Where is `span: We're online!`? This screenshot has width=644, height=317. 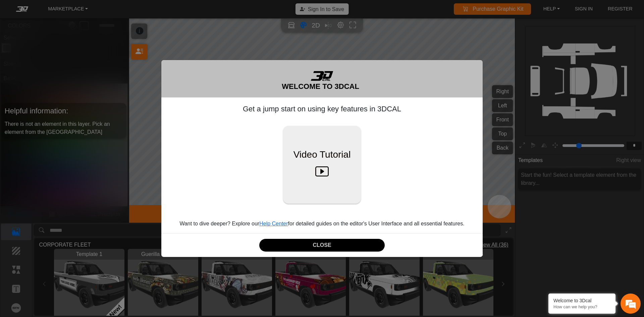
span: We're online! is located at coordinates (66, 110).